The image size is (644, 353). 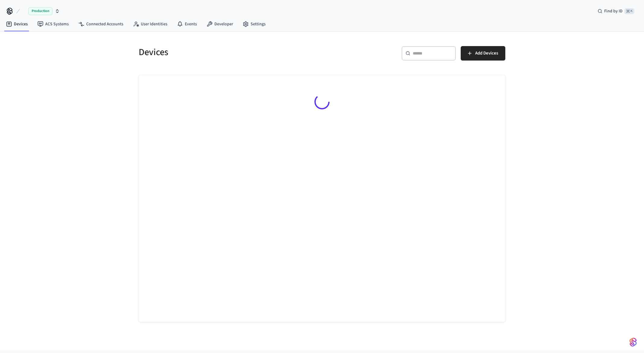 What do you see at coordinates (254, 24) in the screenshot?
I see `a: Settings` at bounding box center [254, 24].